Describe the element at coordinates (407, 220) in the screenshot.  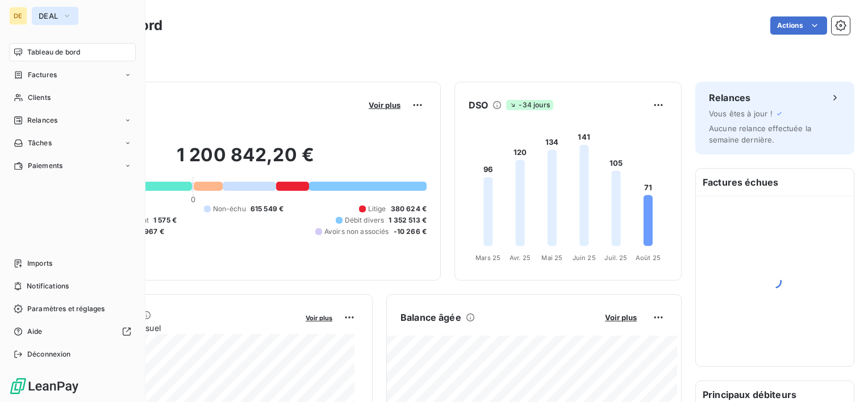
I see `span: 1 352 513 €` at that location.